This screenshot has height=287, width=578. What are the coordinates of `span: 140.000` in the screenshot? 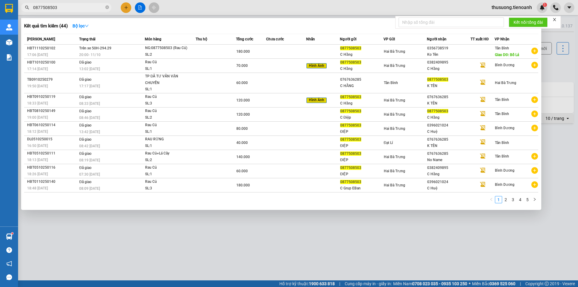 It's located at (243, 157).